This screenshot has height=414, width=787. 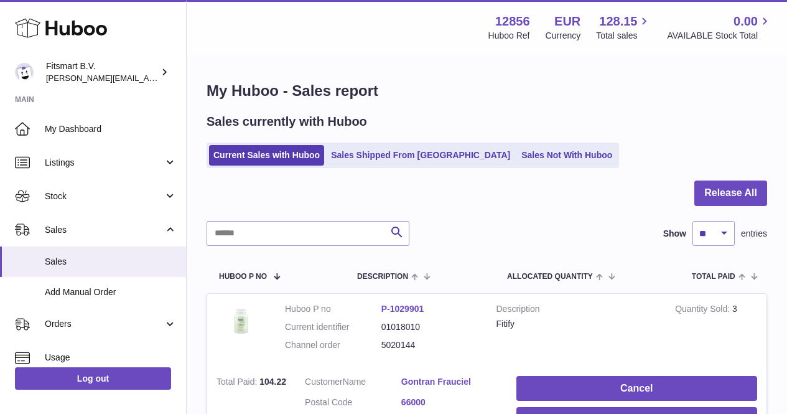 I want to click on span: Total sales, so click(x=624, y=35).